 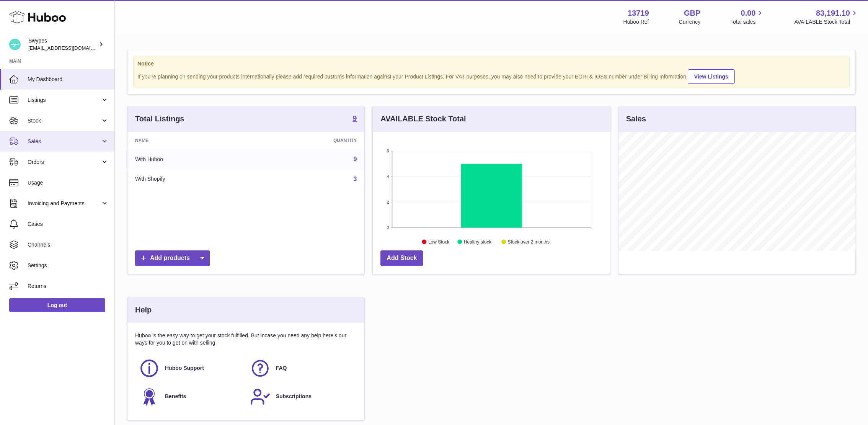 I want to click on strong: GBP, so click(x=692, y=13).